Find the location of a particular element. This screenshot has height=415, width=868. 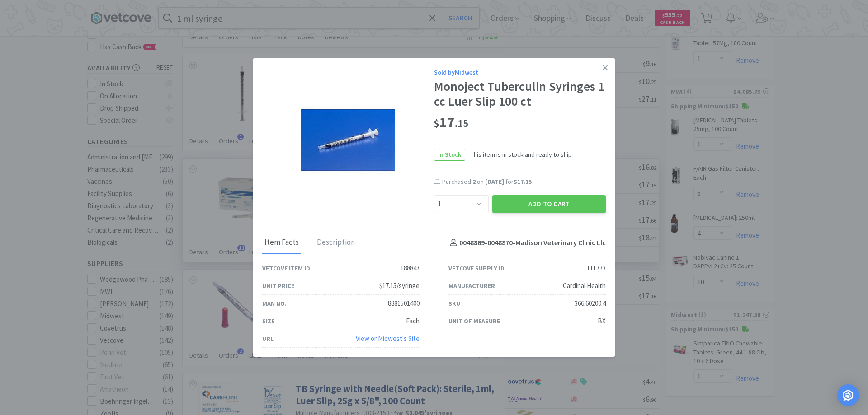

div: Each is located at coordinates (413, 322).